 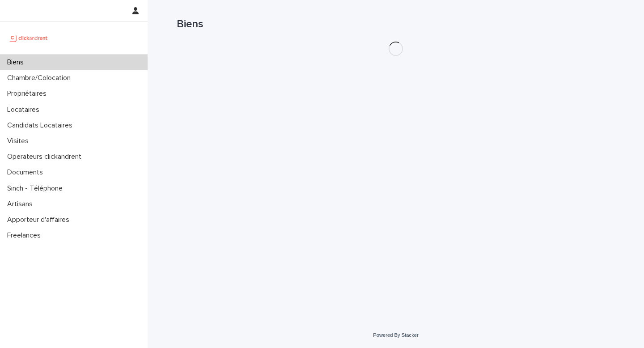 I want to click on p: Freelances, so click(x=26, y=235).